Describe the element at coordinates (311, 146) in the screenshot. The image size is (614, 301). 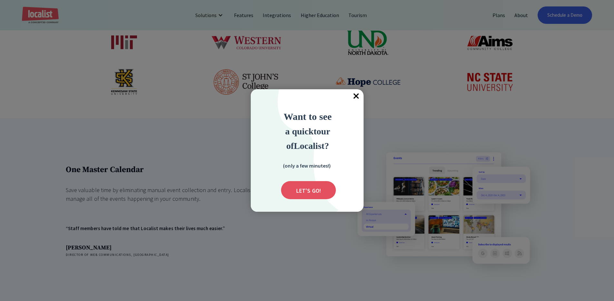
I see `strong: Localist?` at that location.